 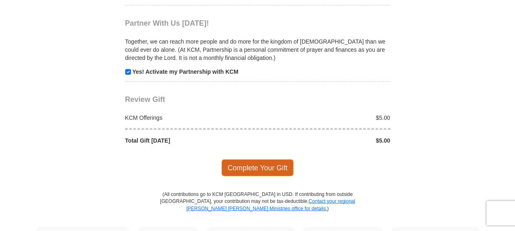 I want to click on div: KCM Offerings, so click(x=189, y=118).